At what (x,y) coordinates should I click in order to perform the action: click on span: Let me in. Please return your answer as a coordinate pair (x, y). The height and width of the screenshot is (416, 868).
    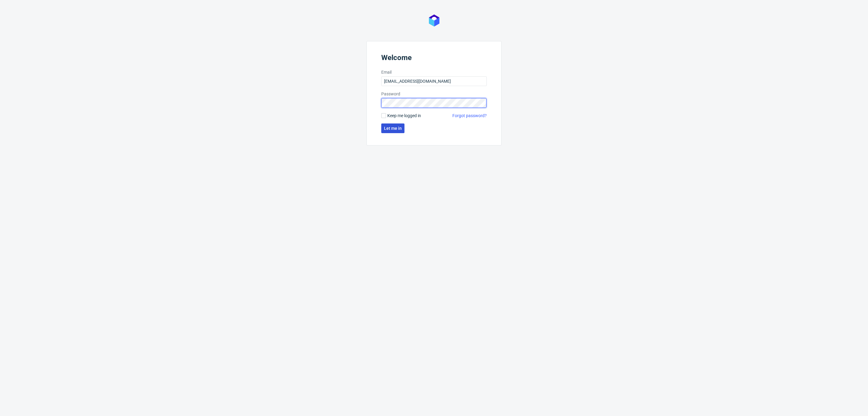
    Looking at the image, I should click on (393, 128).